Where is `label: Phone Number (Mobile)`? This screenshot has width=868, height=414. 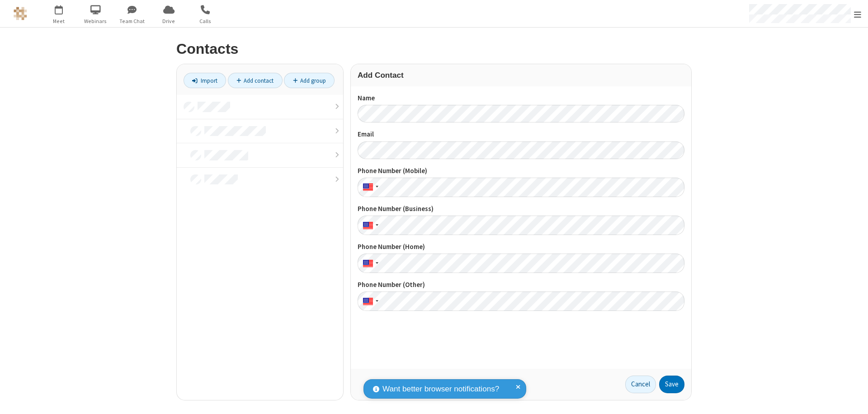 label: Phone Number (Mobile) is located at coordinates (521, 171).